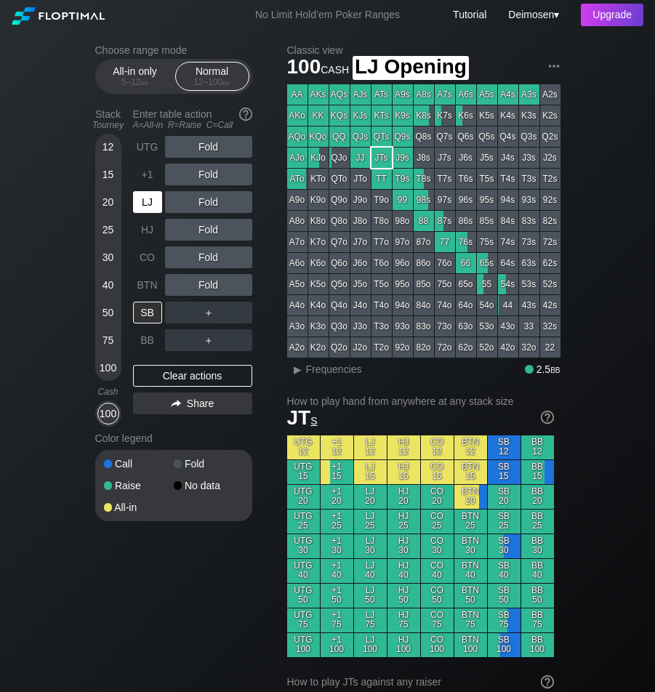  Describe the element at coordinates (339, 179) in the screenshot. I see `div: QTo` at that location.